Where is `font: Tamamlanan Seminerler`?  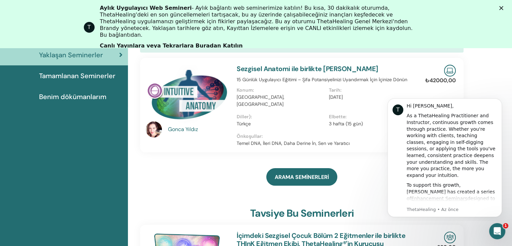 font: Tamamlanan Seminerler is located at coordinates (77, 76).